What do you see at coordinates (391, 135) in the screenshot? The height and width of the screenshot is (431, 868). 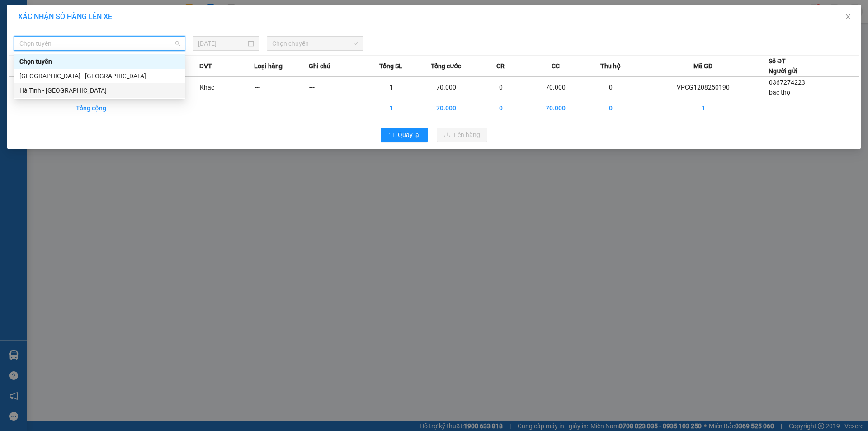 I see `span: rollback` at bounding box center [391, 135].